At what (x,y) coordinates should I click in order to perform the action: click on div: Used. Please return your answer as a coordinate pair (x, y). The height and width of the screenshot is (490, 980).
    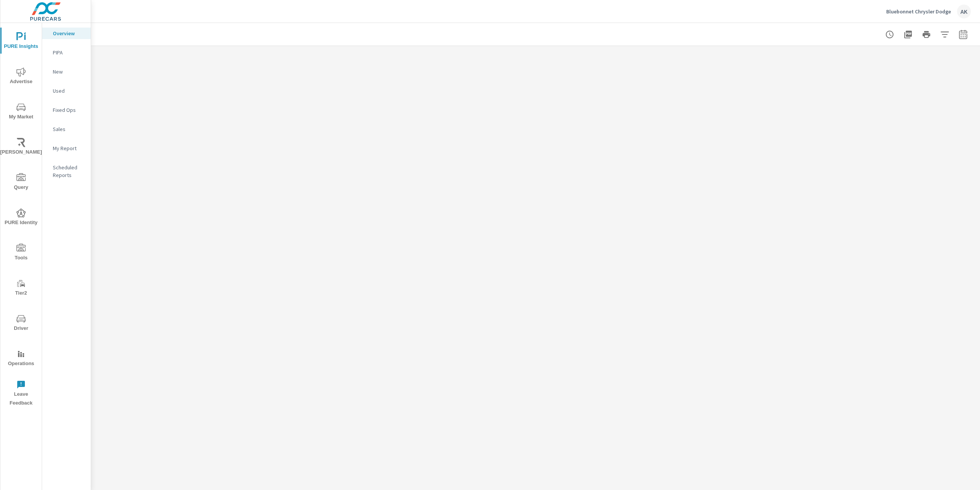
    Looking at the image, I should click on (67, 90).